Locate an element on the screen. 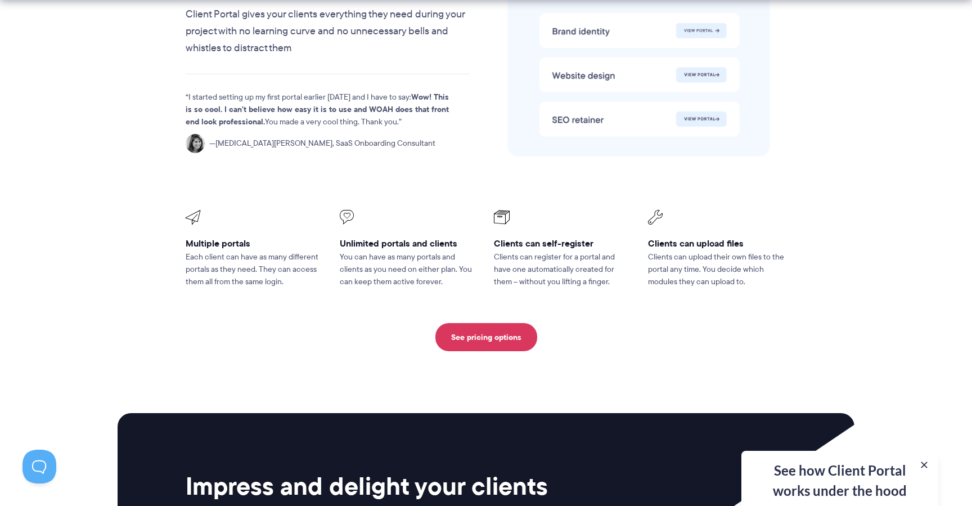 This screenshot has width=972, height=506. p: Clients can register for a portal and have one automatically created for them – without you lifti... is located at coordinates (563, 270).